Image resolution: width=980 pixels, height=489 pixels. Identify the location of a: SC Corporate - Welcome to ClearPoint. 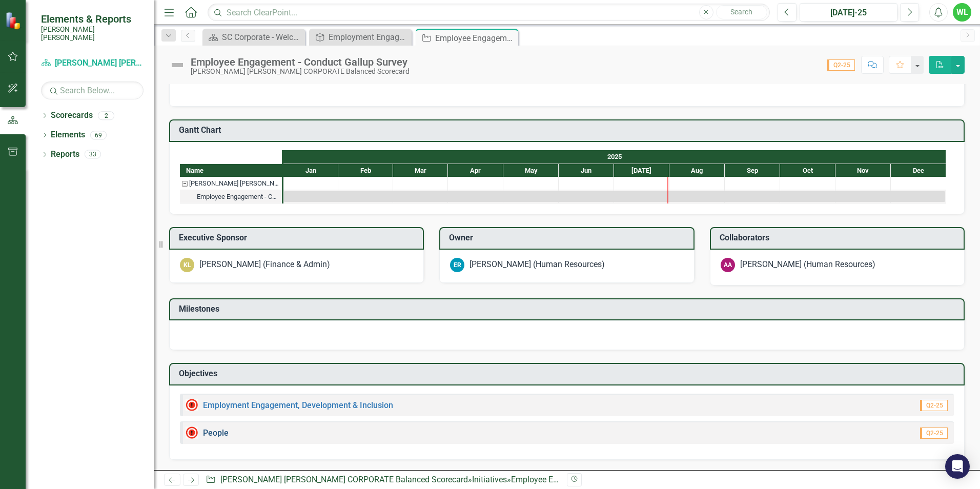
(254, 37).